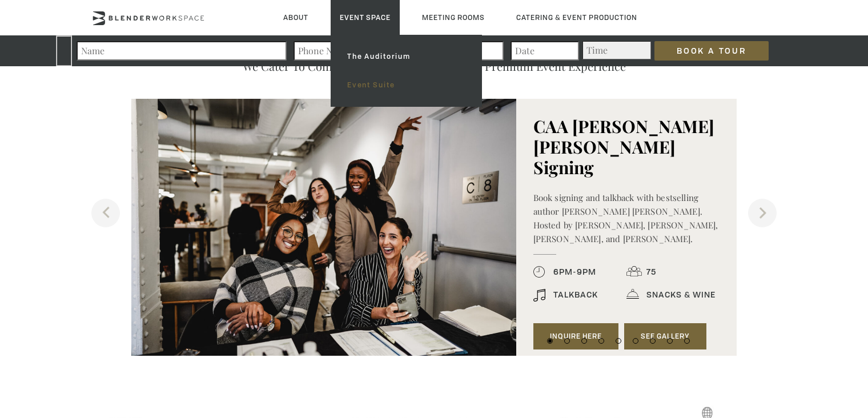 This screenshot has width=868, height=418. Describe the element at coordinates (567, 341) in the screenshot. I see `button: 2 of 9` at that location.